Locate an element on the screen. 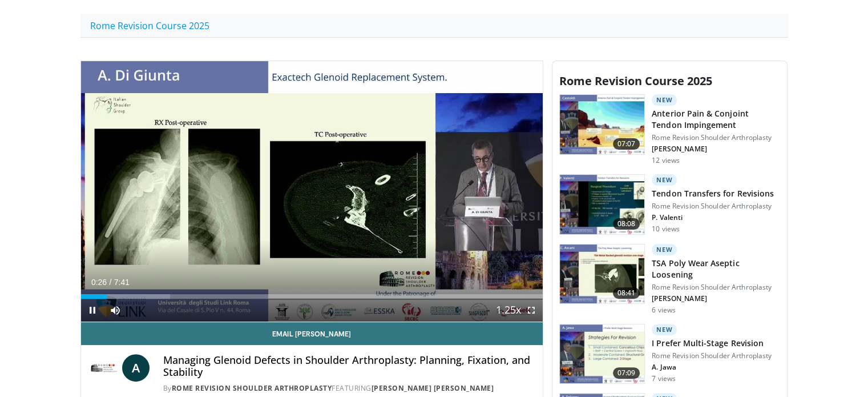  h3: Tendon Transfers for Revisions is located at coordinates (713, 194).